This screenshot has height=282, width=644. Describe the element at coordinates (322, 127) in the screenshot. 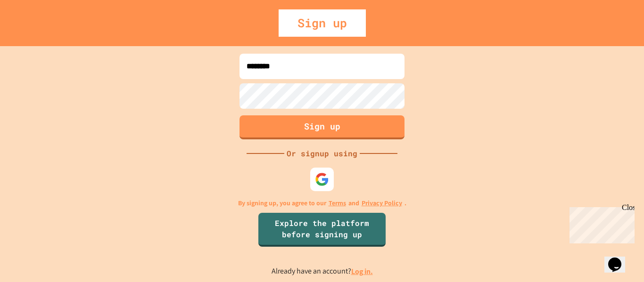

I see `button: Sign up` at that location.